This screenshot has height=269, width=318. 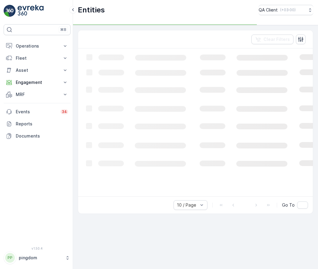 What do you see at coordinates (285, 10) in the screenshot?
I see `button: QA Client(+03:00)` at bounding box center [285, 10].